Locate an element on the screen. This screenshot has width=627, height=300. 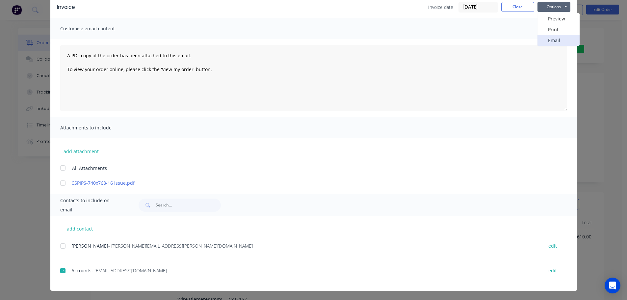
button: Close is located at coordinates (517, 7).